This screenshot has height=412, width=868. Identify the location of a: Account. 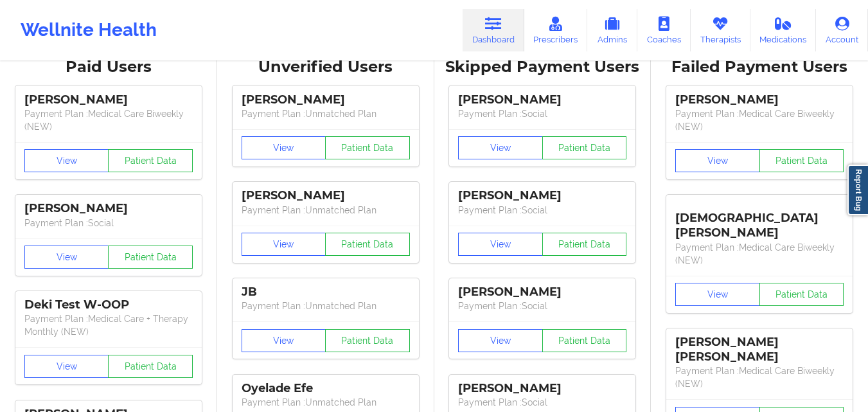
(842, 30).